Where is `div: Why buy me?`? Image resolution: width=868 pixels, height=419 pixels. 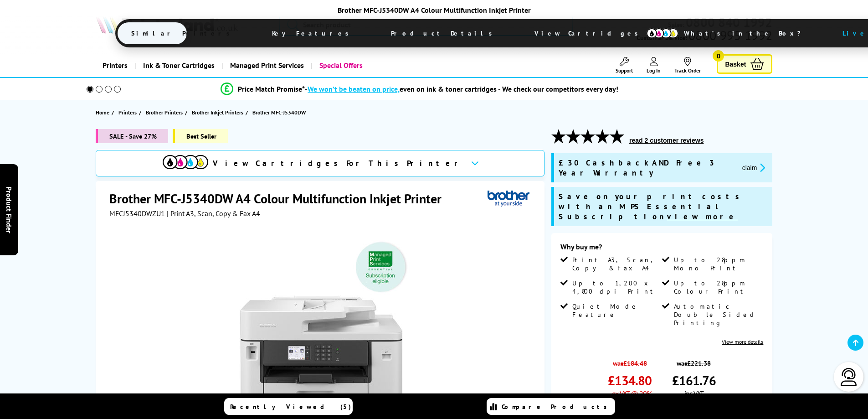
div: Why buy me? is located at coordinates (661, 249).